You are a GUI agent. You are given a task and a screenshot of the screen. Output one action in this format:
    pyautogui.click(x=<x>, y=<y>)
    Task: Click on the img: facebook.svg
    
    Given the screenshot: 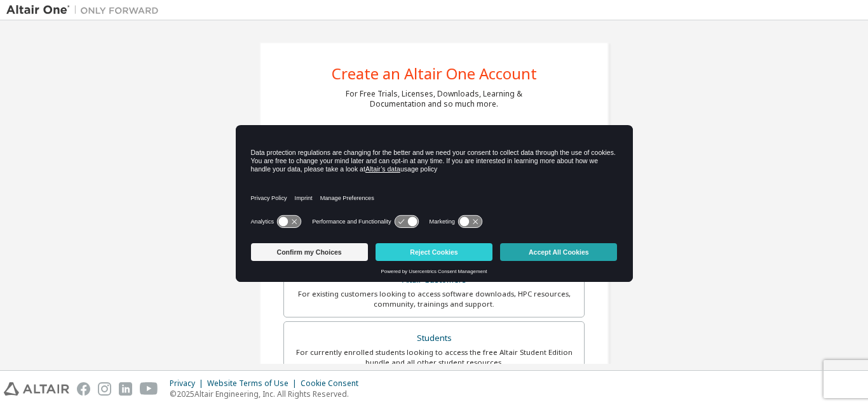 What is the action you would take?
    pyautogui.click(x=83, y=389)
    